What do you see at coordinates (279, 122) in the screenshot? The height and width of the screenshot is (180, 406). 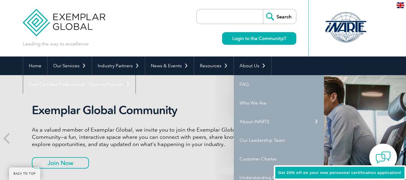 I see `a: About iNARTE` at bounding box center [279, 122].